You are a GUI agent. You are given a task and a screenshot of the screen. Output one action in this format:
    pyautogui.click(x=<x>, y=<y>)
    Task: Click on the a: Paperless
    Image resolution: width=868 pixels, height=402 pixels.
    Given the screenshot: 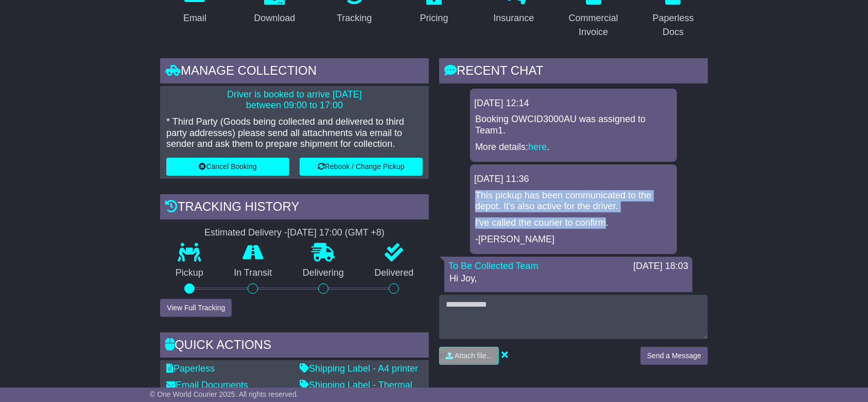 What is the action you would take?
    pyautogui.click(x=191, y=368)
    